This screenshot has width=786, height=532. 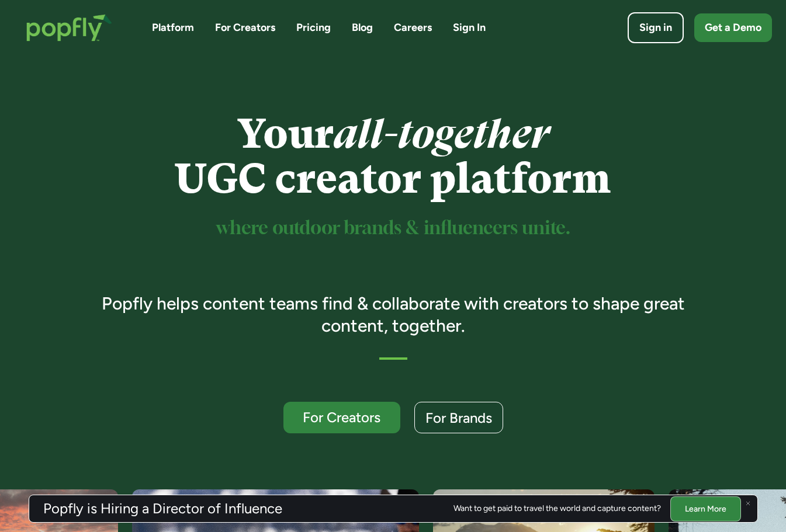 I want to click on a: Pricing, so click(x=313, y=27).